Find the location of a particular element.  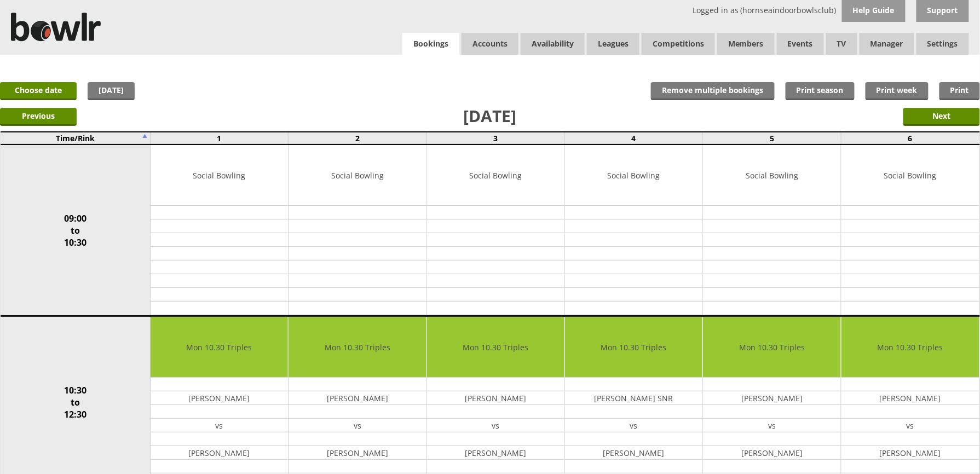

td: 5 is located at coordinates (772, 138).